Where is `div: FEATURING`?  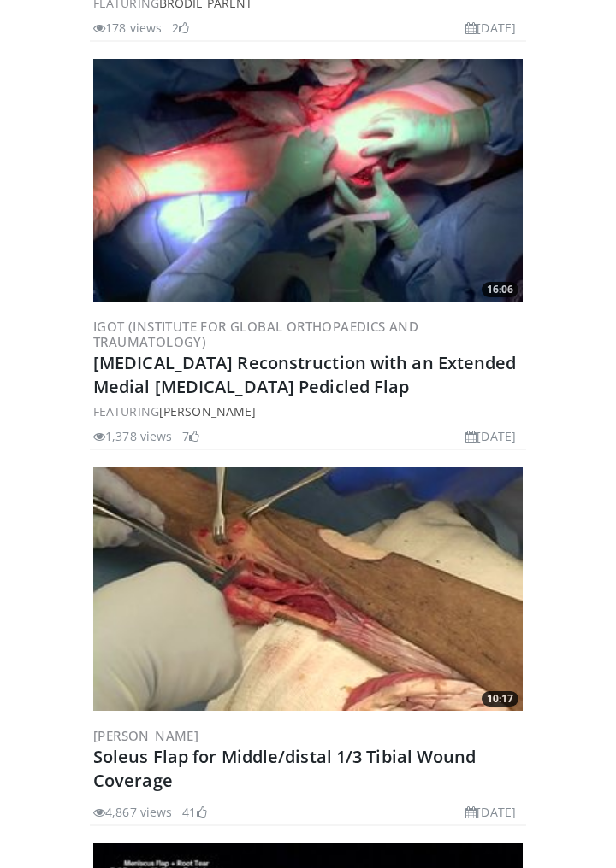 div: FEATURING is located at coordinates (308, 411).